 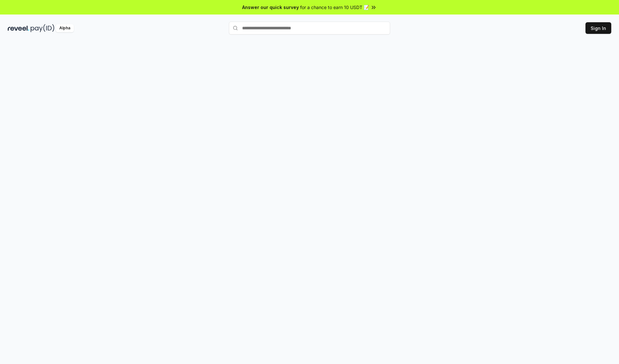 What do you see at coordinates (271, 7) in the screenshot?
I see `span: Answer our quick survey` at bounding box center [271, 7].